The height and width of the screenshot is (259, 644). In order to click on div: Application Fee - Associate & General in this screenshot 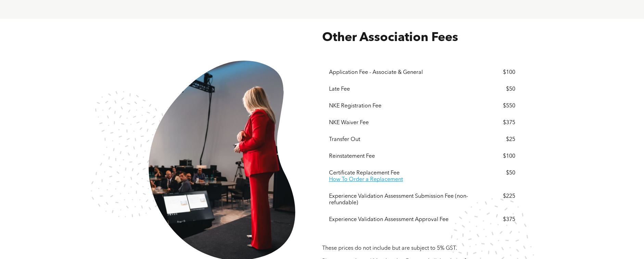, I will do `click(403, 72)`.